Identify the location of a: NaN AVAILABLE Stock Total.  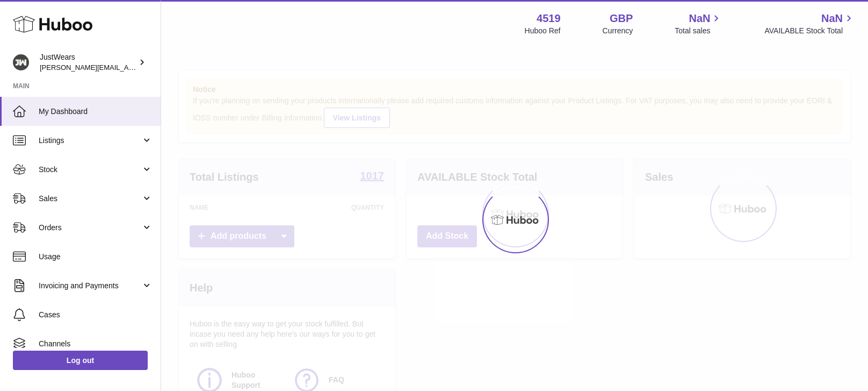
(810, 24).